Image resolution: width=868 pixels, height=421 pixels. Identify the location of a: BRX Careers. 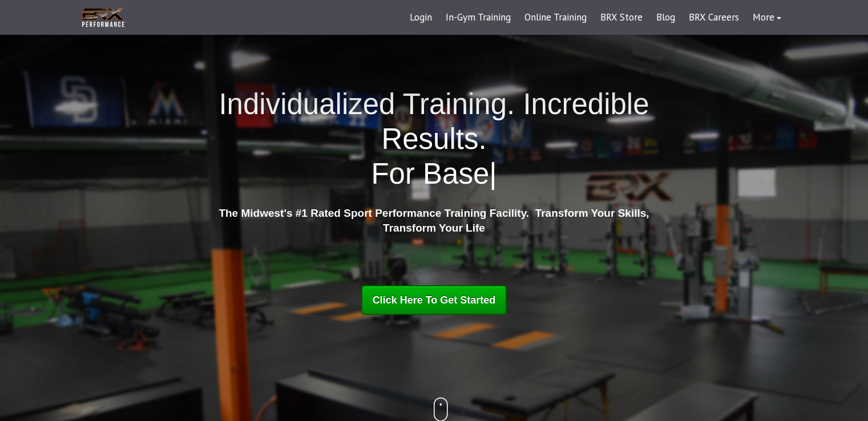
(714, 18).